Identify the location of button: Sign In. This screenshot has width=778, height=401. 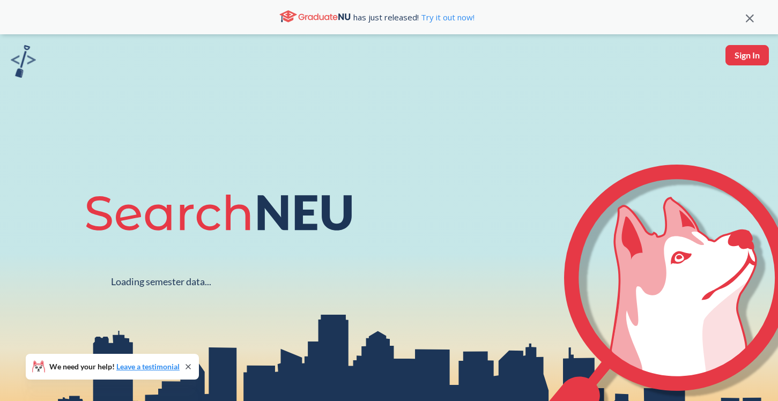
(747, 55).